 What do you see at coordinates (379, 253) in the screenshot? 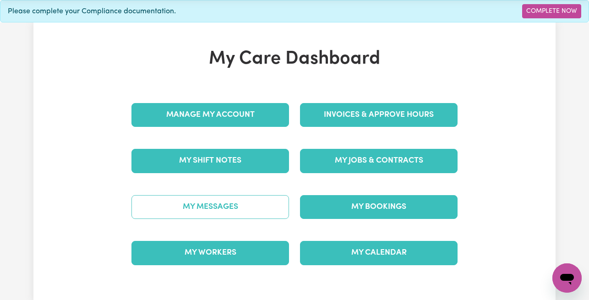
I see `a: My Calendar` at bounding box center [379, 253].